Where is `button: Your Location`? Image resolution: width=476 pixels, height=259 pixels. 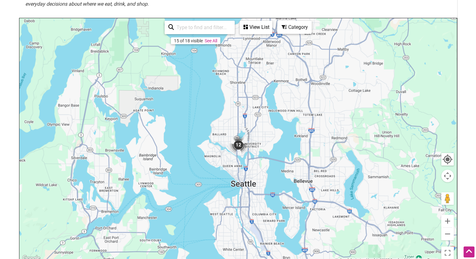
button: Your Location is located at coordinates (448, 159).